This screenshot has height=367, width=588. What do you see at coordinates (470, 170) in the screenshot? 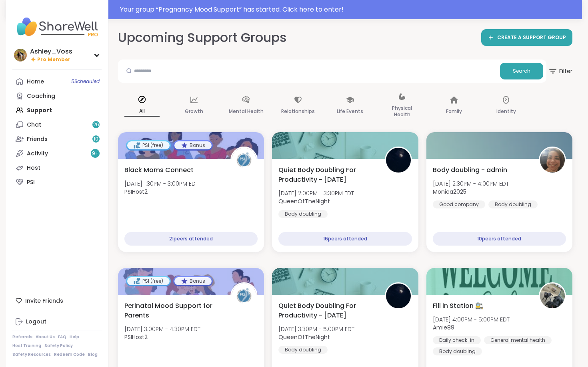
I see `span: Body doubling - admin` at bounding box center [470, 170].